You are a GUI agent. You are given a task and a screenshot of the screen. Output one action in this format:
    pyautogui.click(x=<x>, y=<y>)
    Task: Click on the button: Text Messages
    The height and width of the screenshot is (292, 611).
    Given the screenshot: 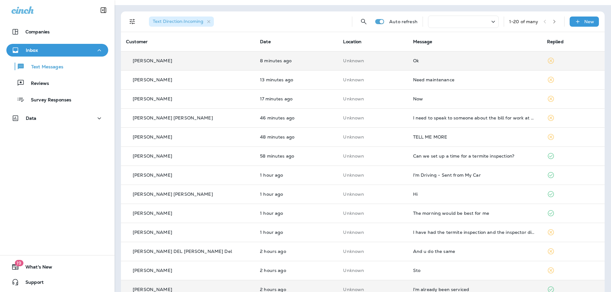 What is the action you would take?
    pyautogui.click(x=57, y=66)
    